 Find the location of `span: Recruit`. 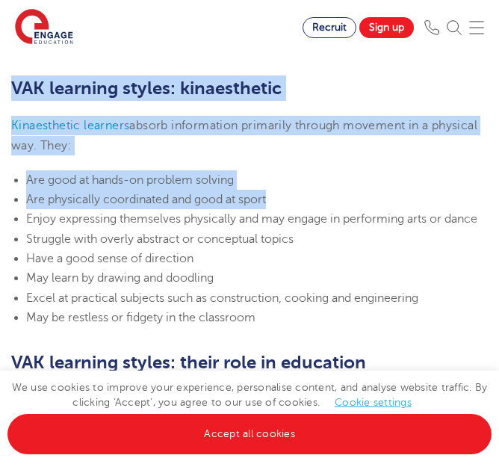

span: Recruit is located at coordinates (330, 27).